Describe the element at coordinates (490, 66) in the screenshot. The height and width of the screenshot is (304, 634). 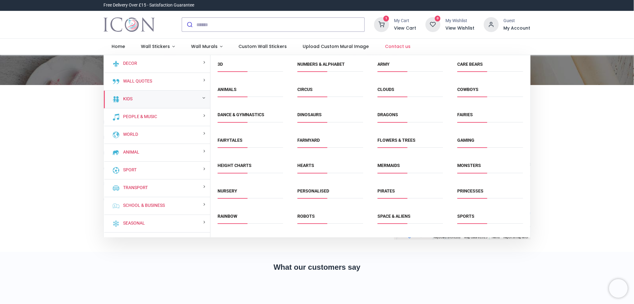
I see `span: Care Bears` at that location.